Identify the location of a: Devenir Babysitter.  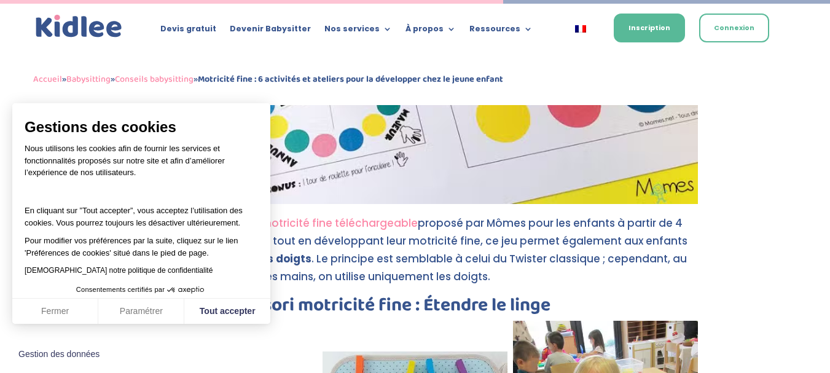
(270, 31).